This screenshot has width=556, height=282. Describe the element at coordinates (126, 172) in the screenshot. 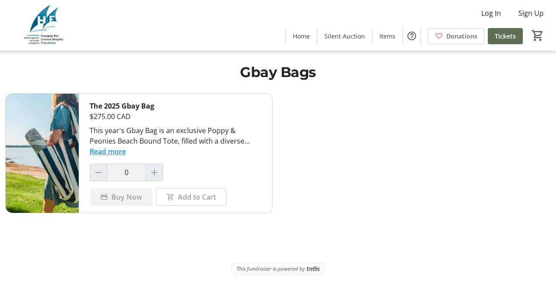

I see `input: The 2025 Gbay Bag Quantity` at that location.